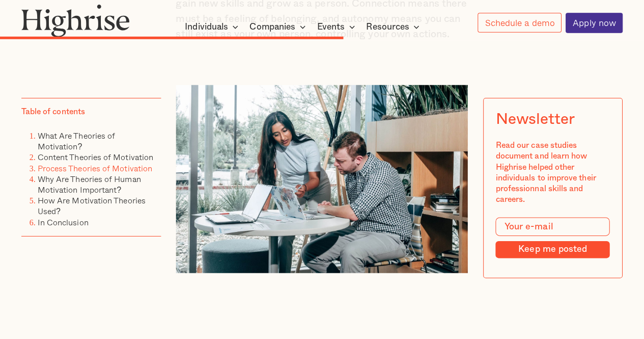  I want to click on div: Read our case studies document and learn how Highrise helped other individuals to improve their p..., so click(550, 171).